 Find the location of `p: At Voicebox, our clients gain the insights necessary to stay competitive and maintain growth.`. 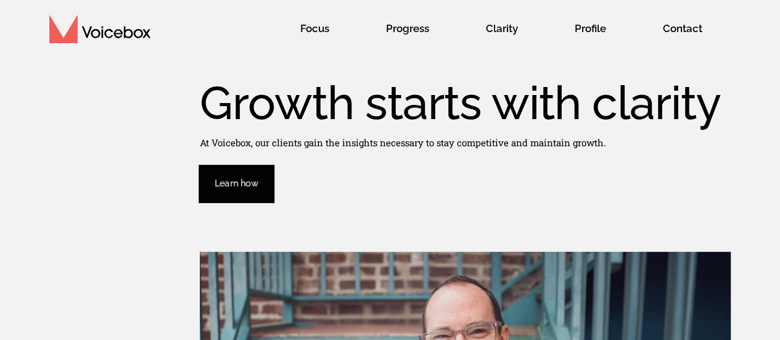

p: At Voicebox, our clients gain the insights necessary to stay competitive and maintain growth. is located at coordinates (403, 143).